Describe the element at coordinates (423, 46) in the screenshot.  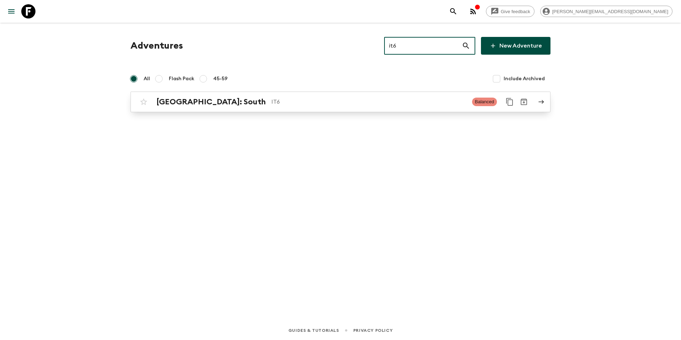
I see `input: e.g. AR1, Argentina` at that location.